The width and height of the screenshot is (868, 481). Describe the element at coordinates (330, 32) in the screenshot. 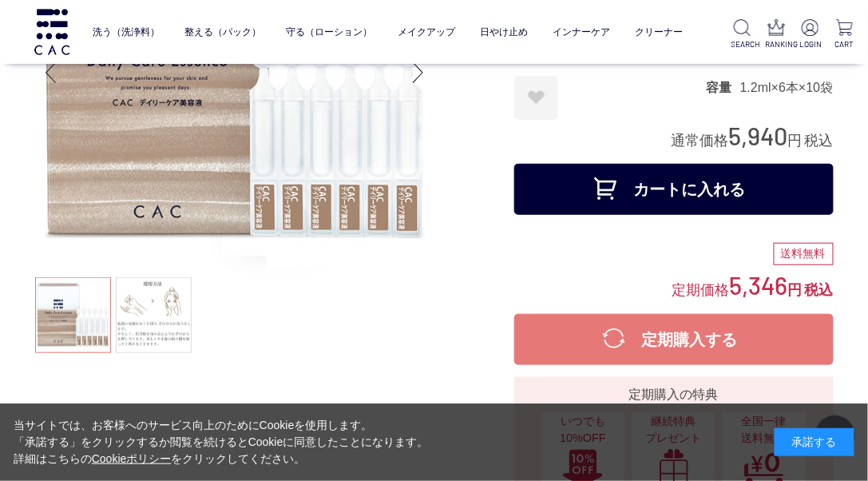

I see `a: 守る（ローション）` at that location.